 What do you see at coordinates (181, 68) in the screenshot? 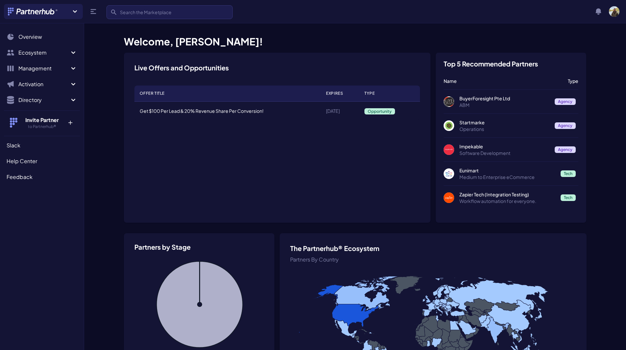
I see `h3: Live Offers and Opportunities` at bounding box center [181, 68].